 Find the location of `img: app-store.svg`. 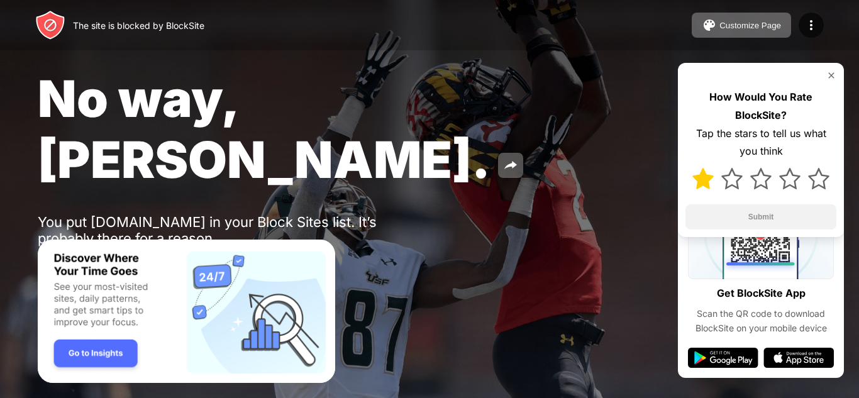

img: app-store.svg is located at coordinates (799, 358).